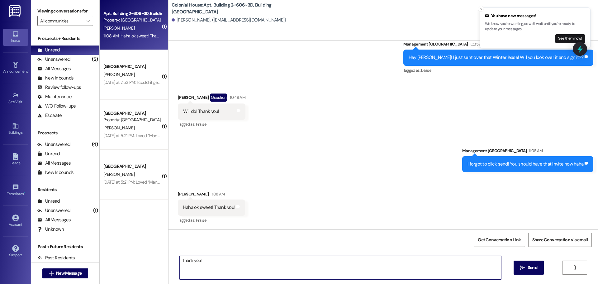  Describe the element at coordinates (55, 97) in the screenshot. I see `div: Maintenance` at that location.